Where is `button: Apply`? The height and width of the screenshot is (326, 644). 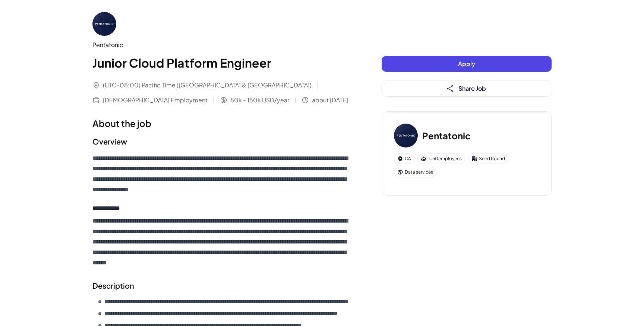 button: Apply is located at coordinates (467, 64).